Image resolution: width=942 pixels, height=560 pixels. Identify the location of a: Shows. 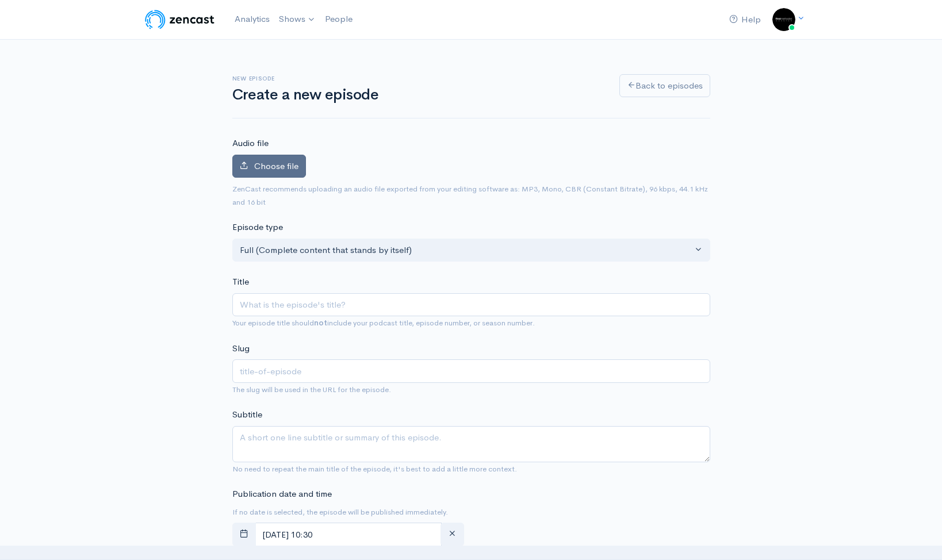
(298, 19).